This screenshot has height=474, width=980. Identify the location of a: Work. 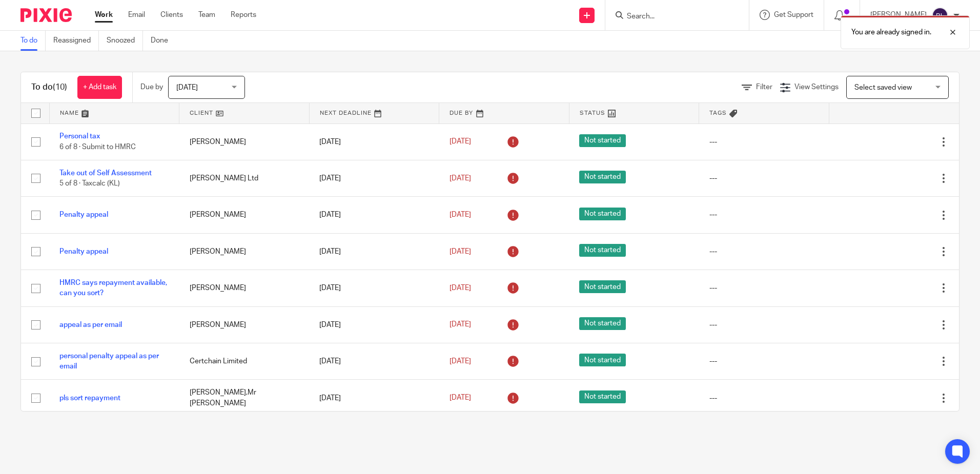
(104, 15).